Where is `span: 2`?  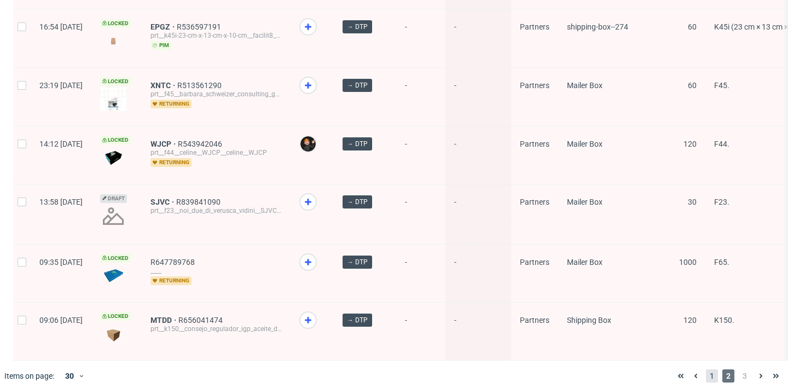 span: 2 is located at coordinates (728, 376).